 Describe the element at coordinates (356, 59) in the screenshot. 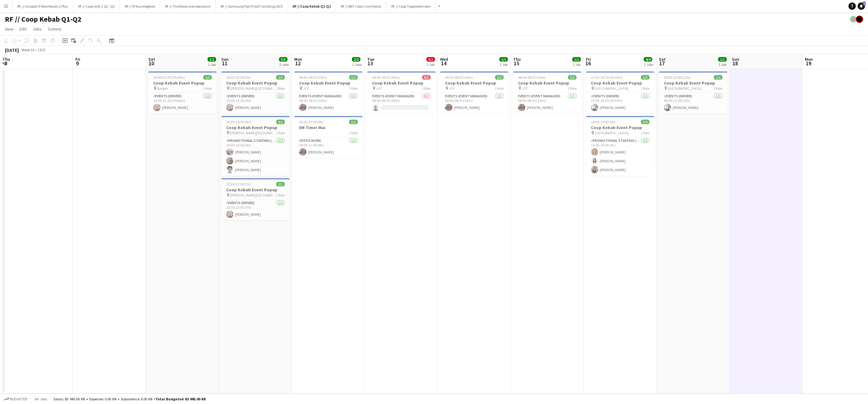

I see `span: 2/2` at that location.